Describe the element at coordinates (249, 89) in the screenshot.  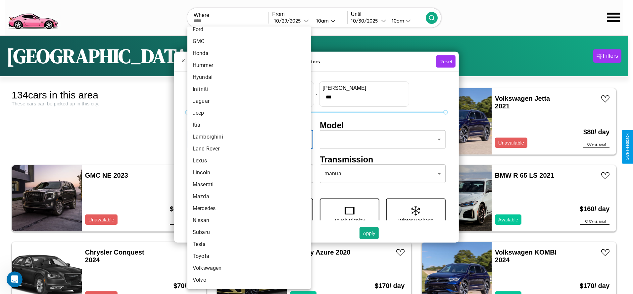
I see `li: Infiniti` at that location.